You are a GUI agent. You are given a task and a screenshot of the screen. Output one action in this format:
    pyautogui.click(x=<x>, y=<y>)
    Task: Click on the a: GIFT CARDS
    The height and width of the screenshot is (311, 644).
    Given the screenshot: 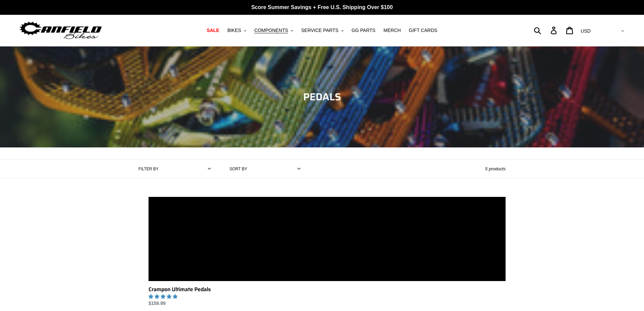 What is the action you would take?
    pyautogui.click(x=423, y=30)
    